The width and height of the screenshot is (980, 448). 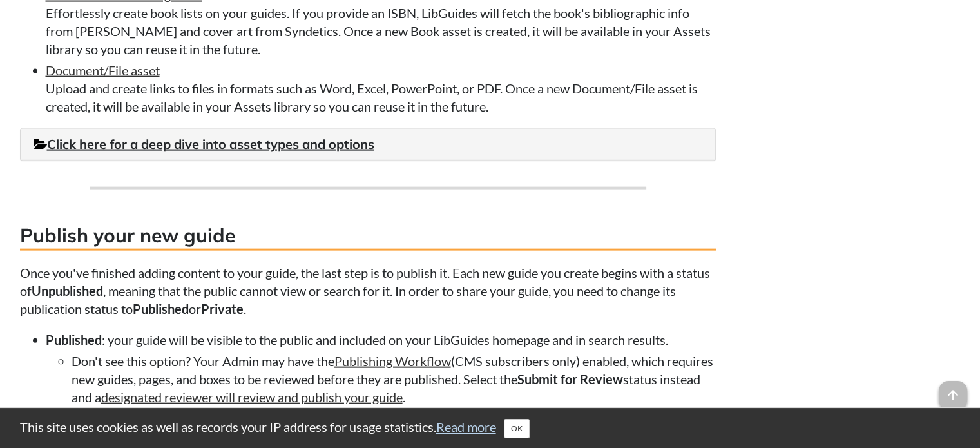 What do you see at coordinates (204, 144) in the screenshot?
I see `a: Click here for a deep dive into asset types and options` at bounding box center [204, 144].